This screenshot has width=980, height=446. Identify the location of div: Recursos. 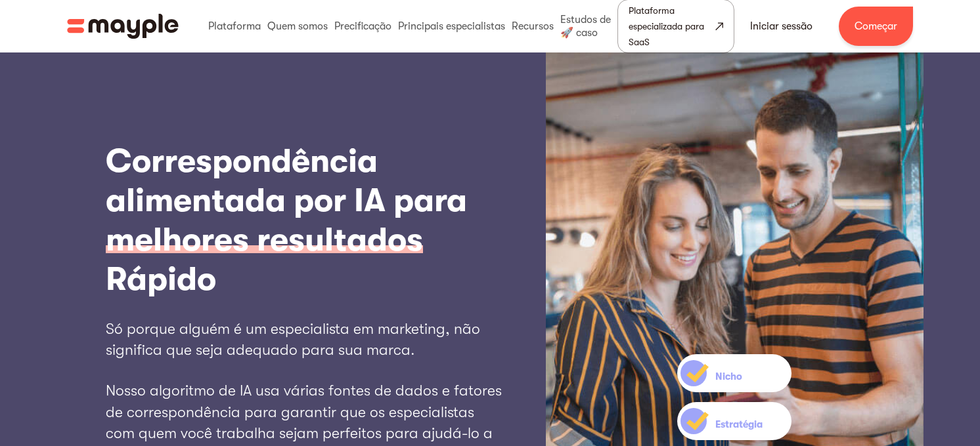
(533, 26).